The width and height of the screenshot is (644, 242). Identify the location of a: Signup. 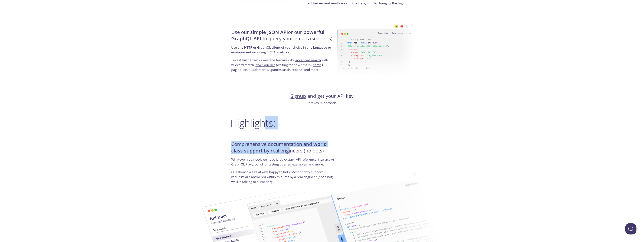
(299, 96).